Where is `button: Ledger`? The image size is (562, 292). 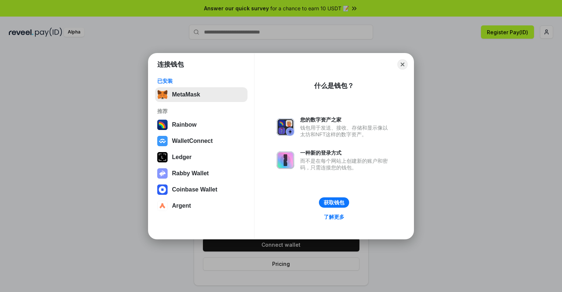 button: Ledger is located at coordinates (201, 157).